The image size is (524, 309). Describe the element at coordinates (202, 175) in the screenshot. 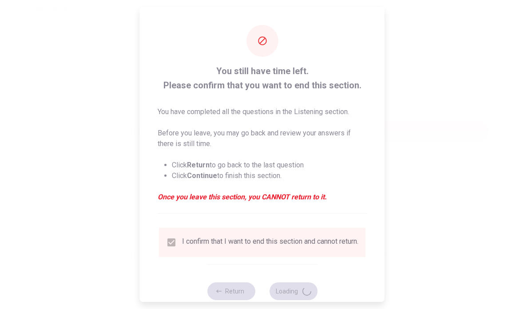

I see `strong: Continue` at that location.